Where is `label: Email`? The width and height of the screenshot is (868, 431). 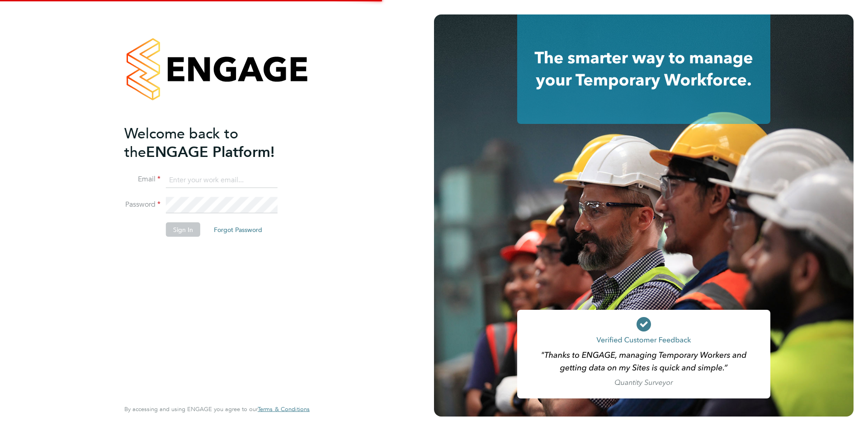 label: Email is located at coordinates (142, 179).